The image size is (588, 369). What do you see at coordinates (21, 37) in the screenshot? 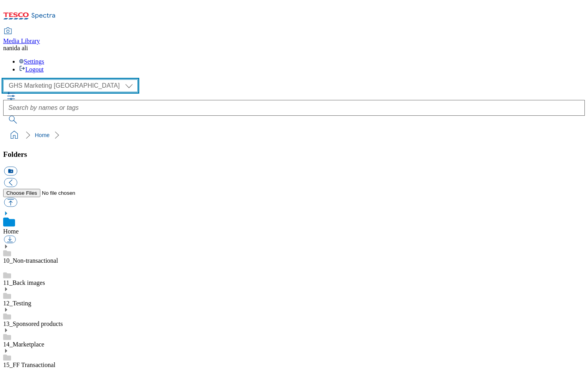
I see `a: Media Library` at bounding box center [21, 37].